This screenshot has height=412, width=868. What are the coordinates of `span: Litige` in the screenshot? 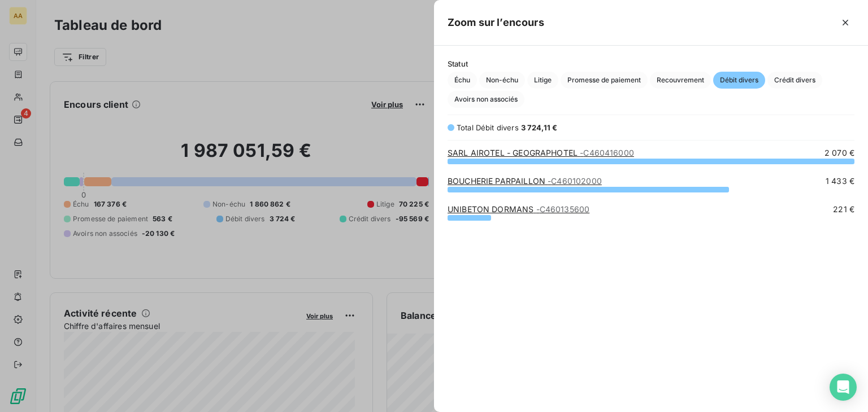 It's located at (542, 80).